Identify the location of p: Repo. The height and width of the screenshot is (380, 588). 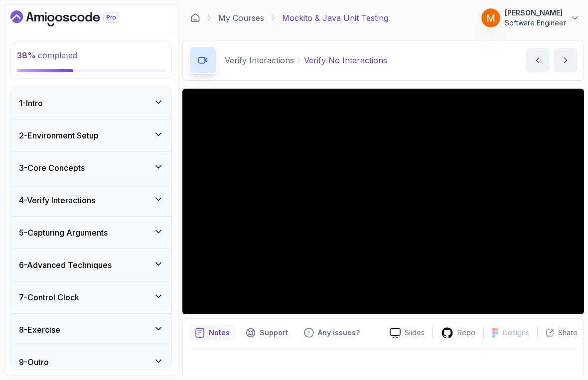
(466, 333).